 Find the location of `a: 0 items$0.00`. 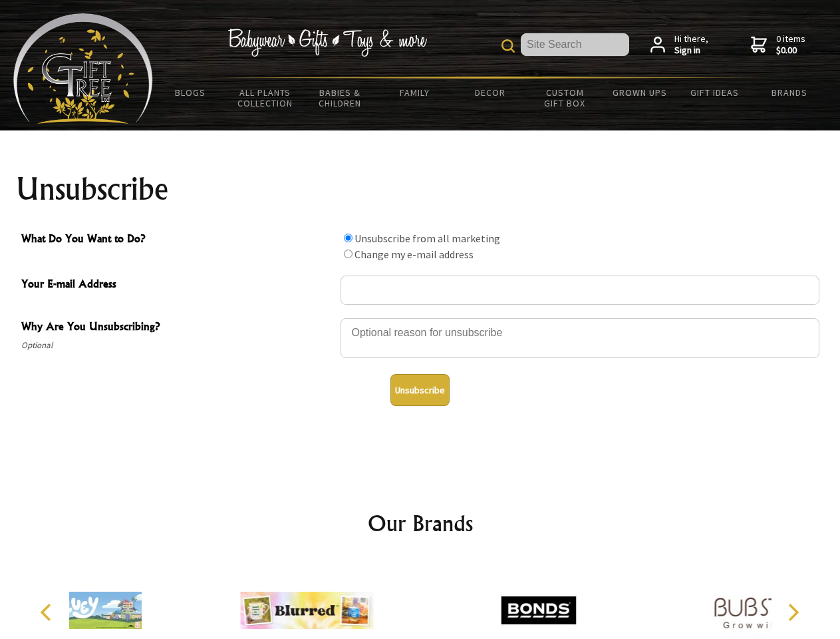

a: 0 items$0.00 is located at coordinates (778, 45).